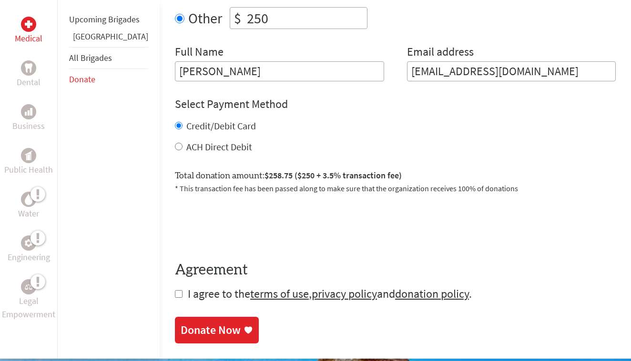 The image size is (631, 361). Describe the element at coordinates (511, 71) in the screenshot. I see `input: Your Email` at that location.